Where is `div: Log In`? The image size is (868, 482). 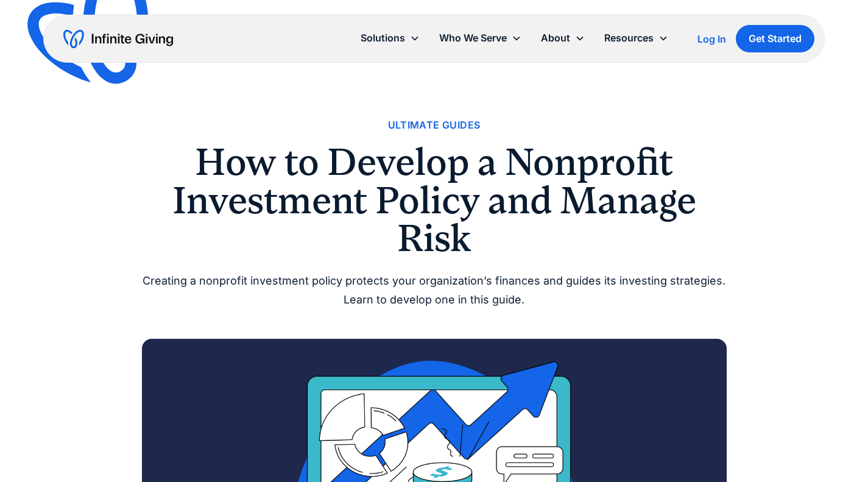 div: Log In is located at coordinates (712, 39).